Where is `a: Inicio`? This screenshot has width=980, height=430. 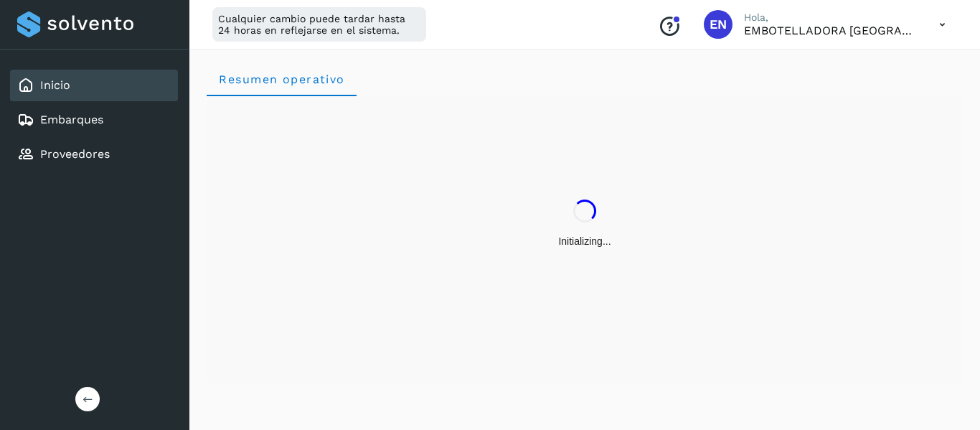 a: Inicio is located at coordinates (55, 85).